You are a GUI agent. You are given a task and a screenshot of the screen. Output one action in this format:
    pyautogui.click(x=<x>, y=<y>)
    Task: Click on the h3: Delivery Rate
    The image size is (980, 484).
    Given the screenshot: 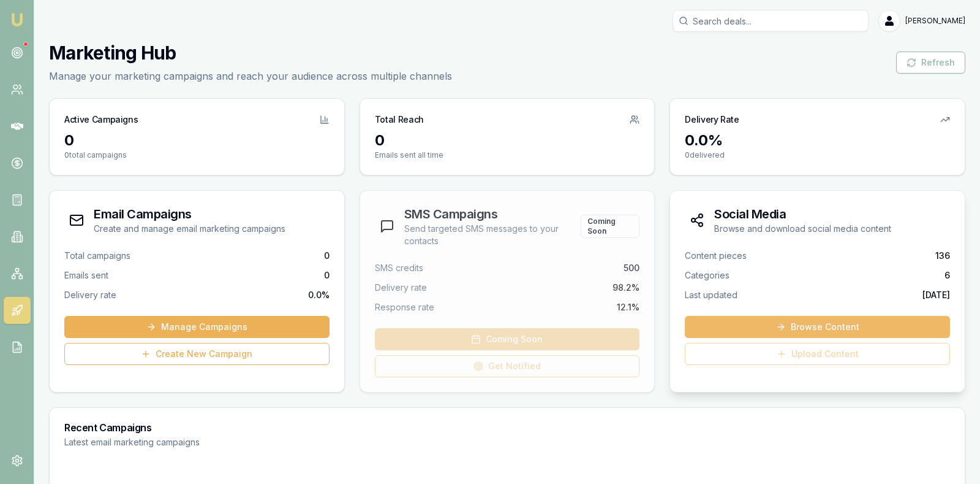 What is the action you would take?
    pyautogui.click(x=712, y=120)
    